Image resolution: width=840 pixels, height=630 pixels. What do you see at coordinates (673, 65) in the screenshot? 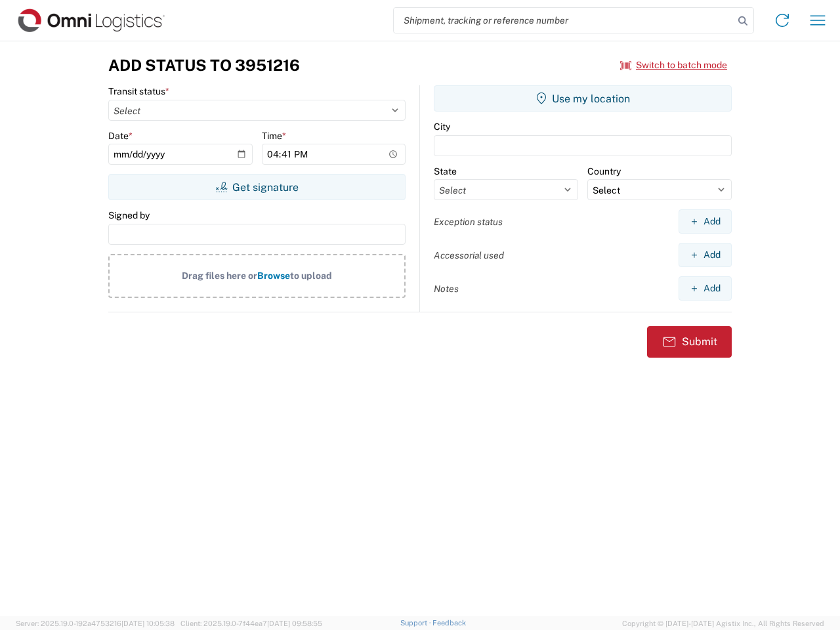
I see `button: Switch to batch mode` at bounding box center [673, 65].